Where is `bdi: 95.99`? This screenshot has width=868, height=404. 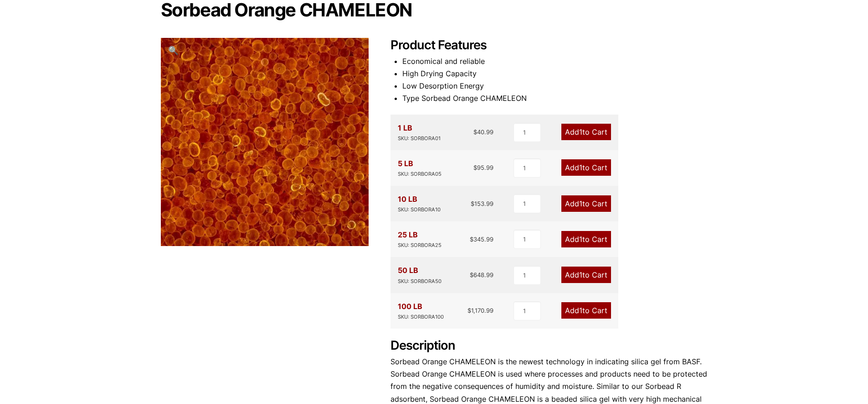 bdi: 95.99 is located at coordinates (484, 168).